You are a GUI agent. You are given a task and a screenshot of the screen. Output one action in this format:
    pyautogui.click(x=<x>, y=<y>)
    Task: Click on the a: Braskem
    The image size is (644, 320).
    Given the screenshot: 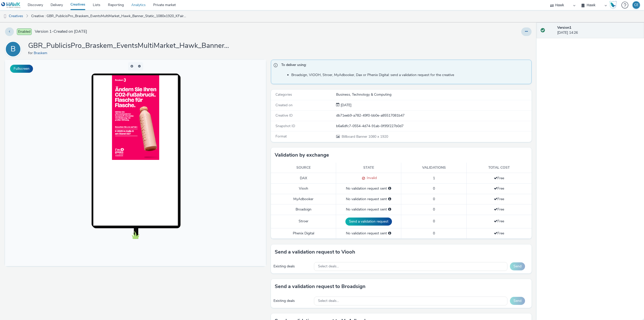 What is the action you would take?
    pyautogui.click(x=42, y=53)
    